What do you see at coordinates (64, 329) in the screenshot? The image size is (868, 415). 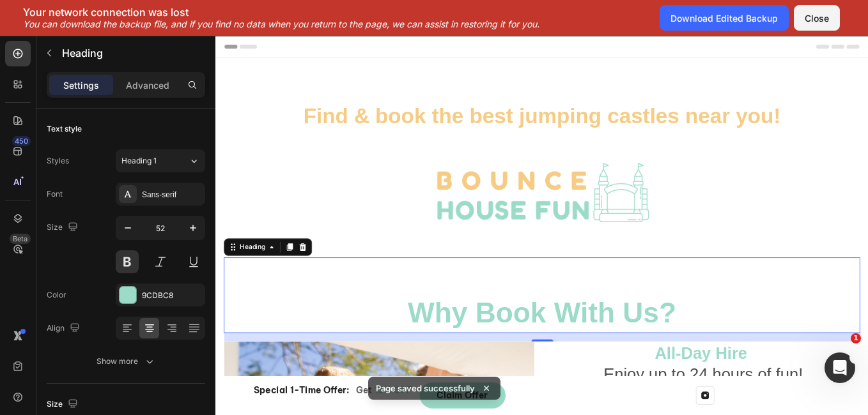 I see `div: Align` at bounding box center [64, 329].